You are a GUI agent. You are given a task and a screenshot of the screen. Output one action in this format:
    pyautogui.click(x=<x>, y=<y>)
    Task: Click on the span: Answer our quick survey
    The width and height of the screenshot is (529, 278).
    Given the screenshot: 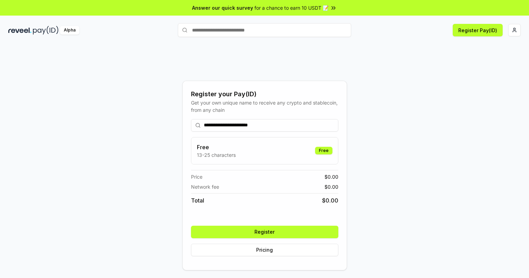 What is the action you would take?
    pyautogui.click(x=222, y=8)
    